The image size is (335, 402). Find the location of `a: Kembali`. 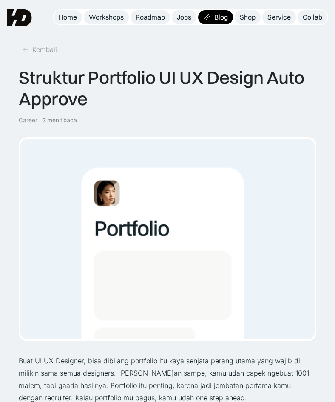

a: Kembali is located at coordinates (40, 49).